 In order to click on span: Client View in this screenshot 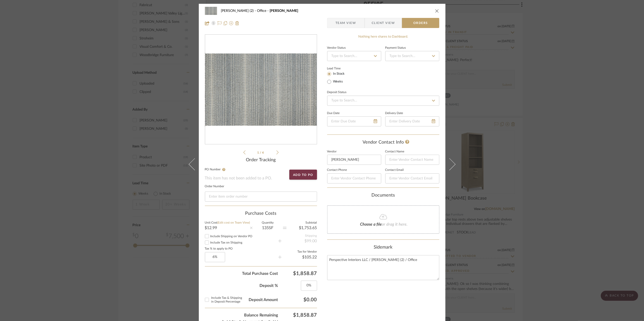, I will do `click(383, 23)`.